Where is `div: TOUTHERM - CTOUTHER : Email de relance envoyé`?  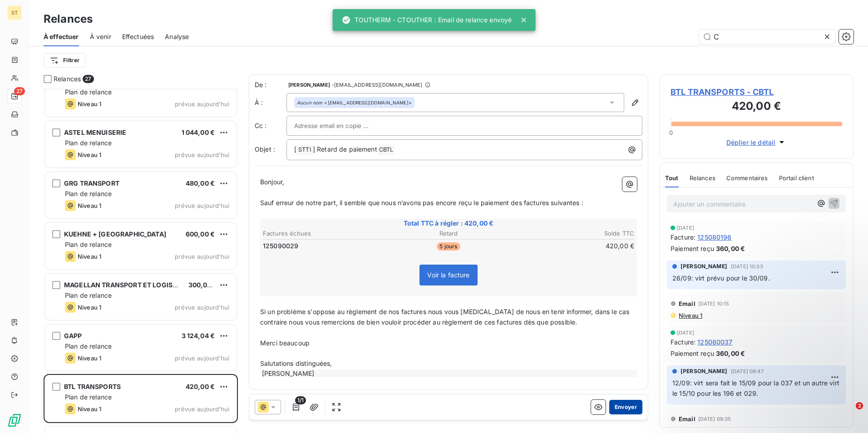 div: TOUTHERM - CTOUTHER : Email de relance envoyé is located at coordinates (427, 20).